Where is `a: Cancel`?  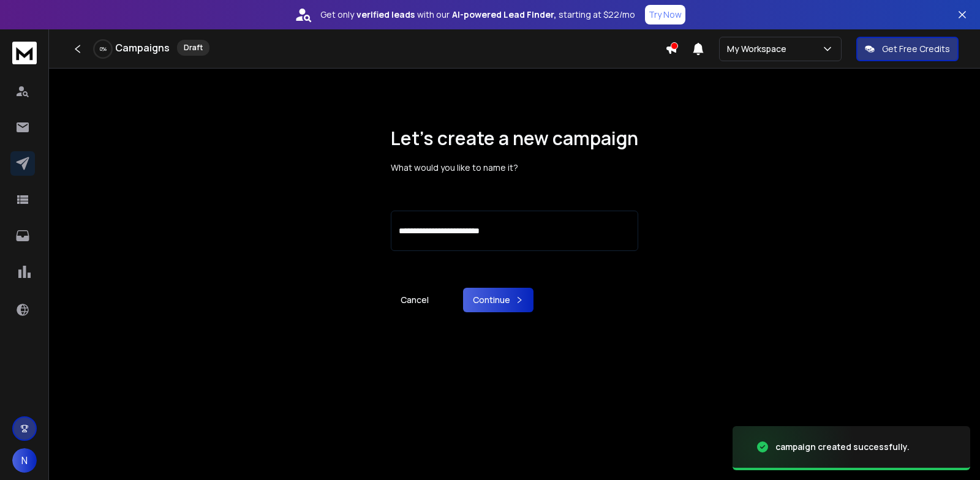 a: Cancel is located at coordinates (415, 300).